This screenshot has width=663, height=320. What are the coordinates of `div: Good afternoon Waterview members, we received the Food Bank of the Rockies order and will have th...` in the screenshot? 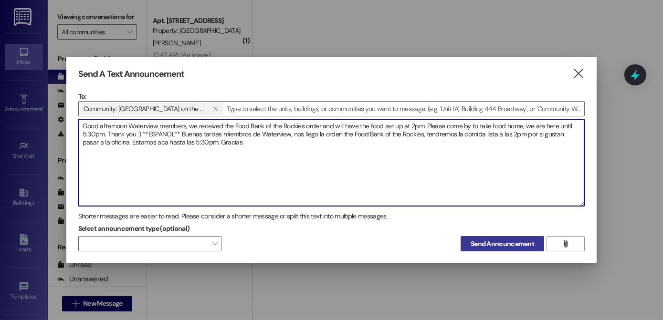 It's located at (331, 163).